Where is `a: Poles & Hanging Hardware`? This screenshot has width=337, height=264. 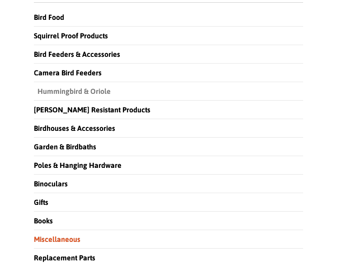
a: Poles & Hanging Hardware is located at coordinates (78, 165).